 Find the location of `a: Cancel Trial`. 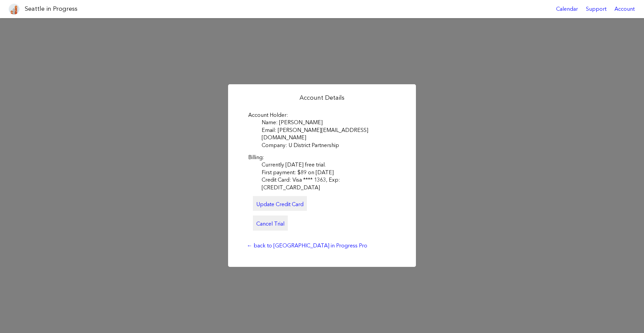

a: Cancel Trial is located at coordinates (270, 223).